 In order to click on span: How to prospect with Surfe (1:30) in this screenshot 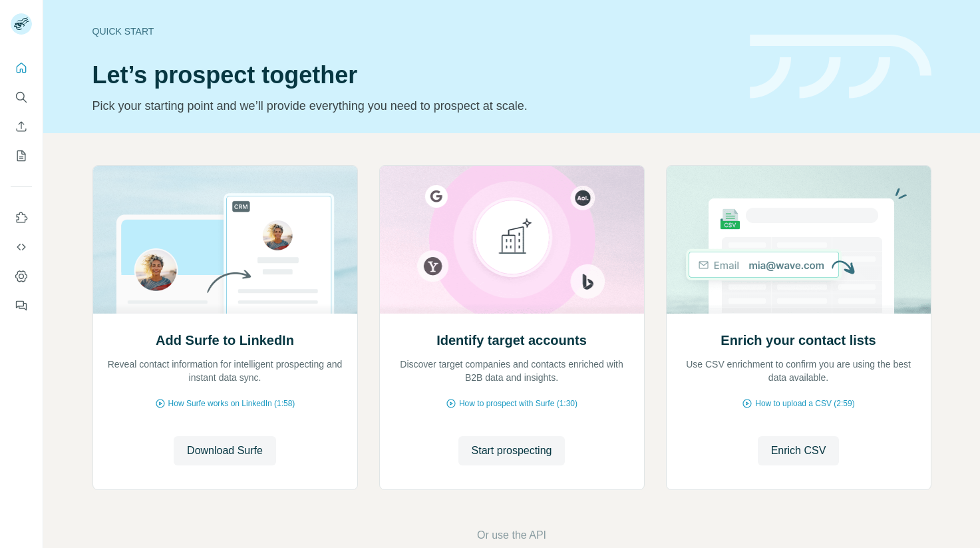, I will do `click(518, 403)`.